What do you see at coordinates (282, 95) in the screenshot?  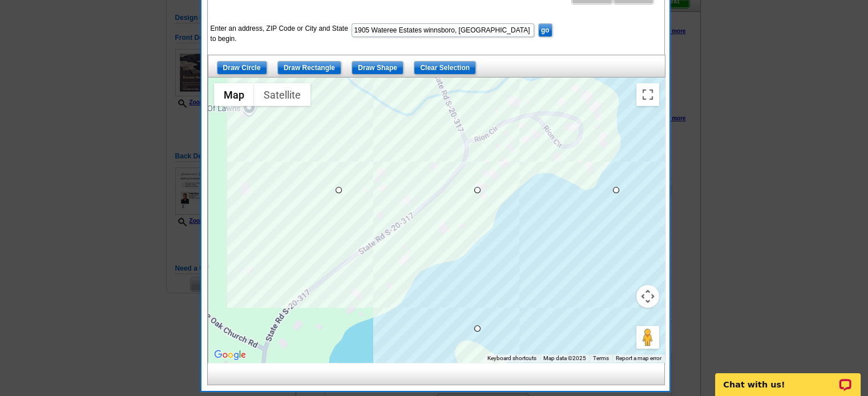 I see `button: Show satellite imagery` at bounding box center [282, 95].